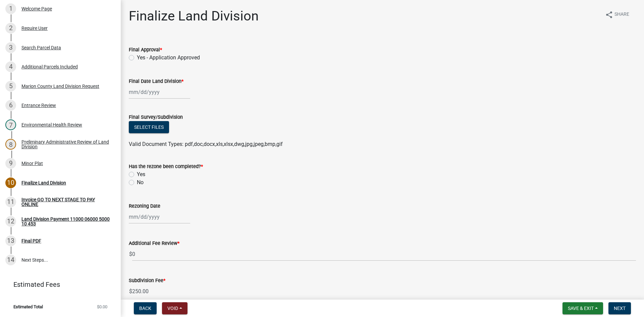  I want to click on div: 7, so click(11, 125).